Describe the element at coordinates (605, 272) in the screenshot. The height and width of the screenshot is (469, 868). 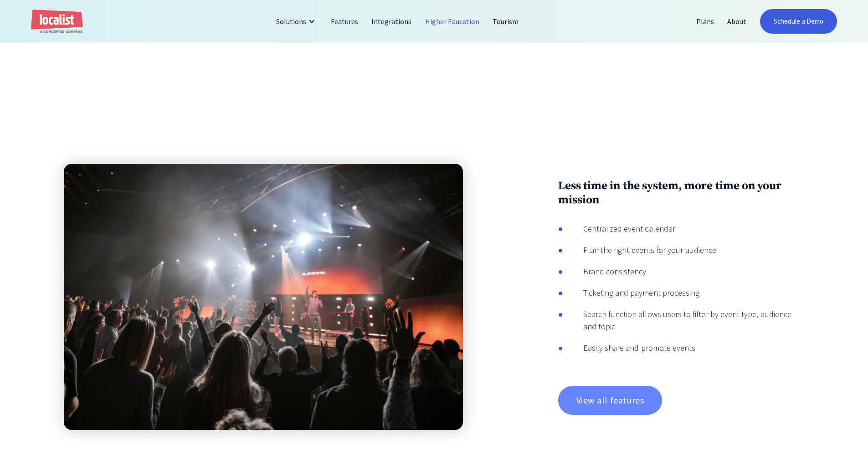
I see `div: Brand consistency` at that location.